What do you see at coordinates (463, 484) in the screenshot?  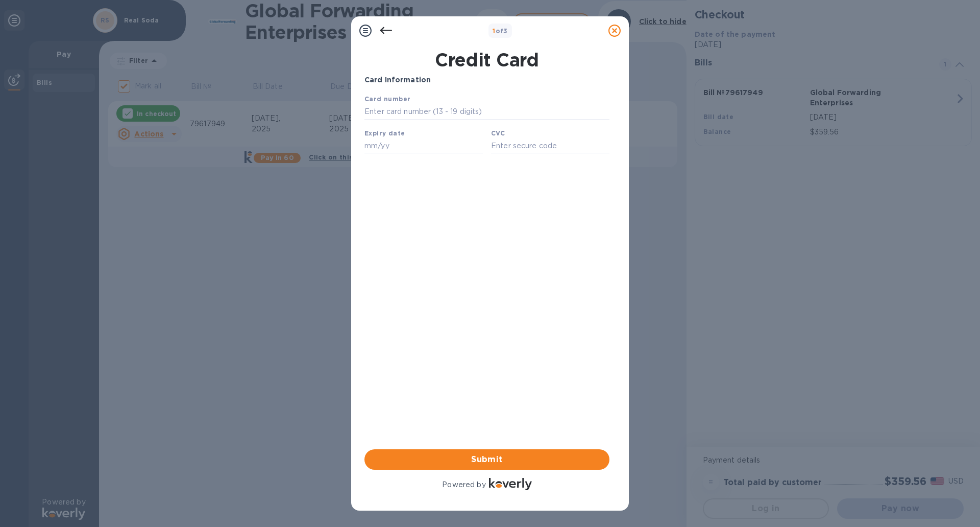 I see `p: Powered by` at bounding box center [463, 484].